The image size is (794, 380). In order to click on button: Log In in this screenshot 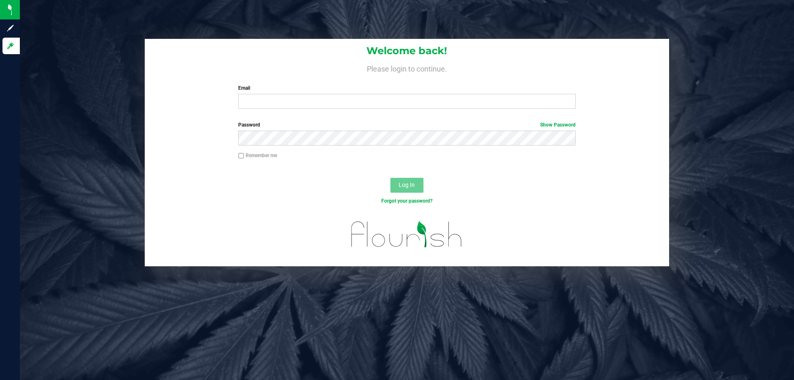, I will do `click(407, 185)`.